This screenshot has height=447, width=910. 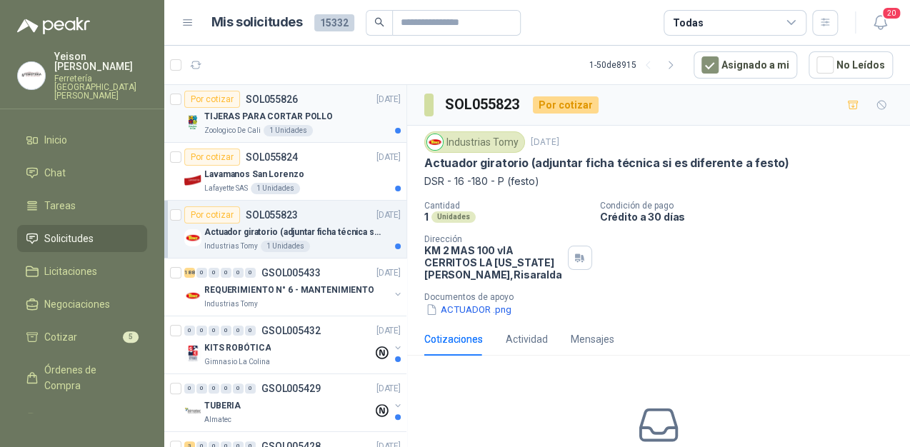 What do you see at coordinates (232, 131) in the screenshot?
I see `p: Zoologico De Cali` at bounding box center [232, 131].